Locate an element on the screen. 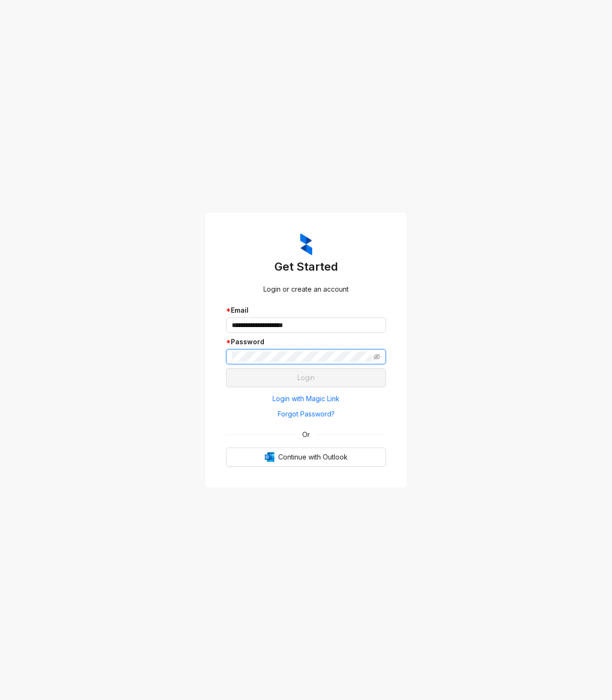 The width and height of the screenshot is (612, 700). button: OutlookContinue with Outlook is located at coordinates (306, 457).